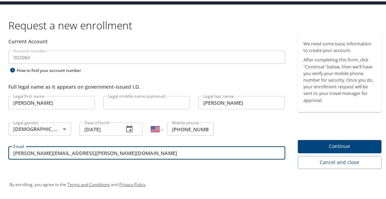 This screenshot has width=386, height=199. I want to click on div: Full legal name as it appears on government-issued I.D., so click(147, 85).